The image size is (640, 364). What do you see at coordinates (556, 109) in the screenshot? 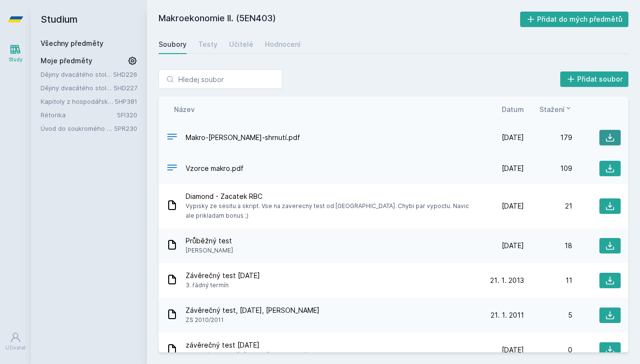
I see `button: Stažení` at bounding box center [556, 109].